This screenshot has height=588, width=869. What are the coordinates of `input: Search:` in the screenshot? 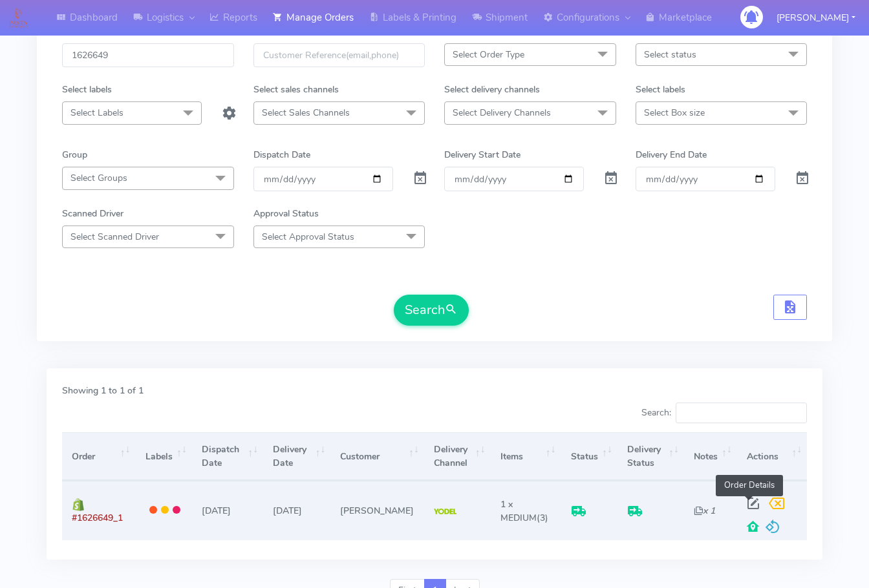 It's located at (741, 413).